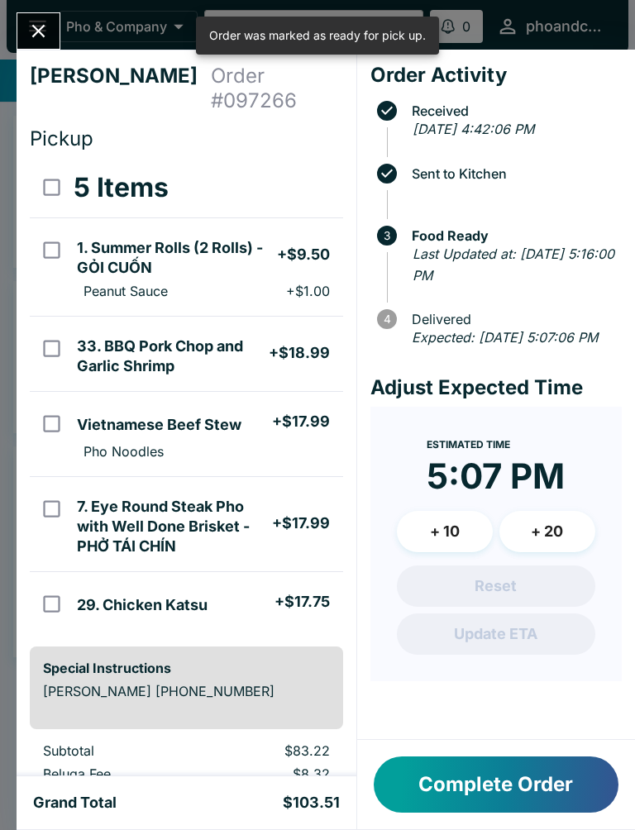  Describe the element at coordinates (274, 774) in the screenshot. I see `p: $8.32` at that location.